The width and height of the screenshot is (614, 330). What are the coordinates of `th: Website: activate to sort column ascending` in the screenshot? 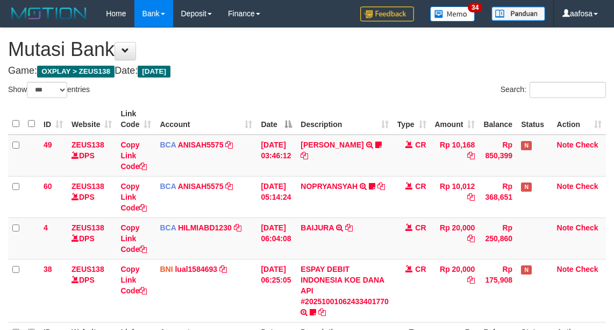 It's located at (91, 119).